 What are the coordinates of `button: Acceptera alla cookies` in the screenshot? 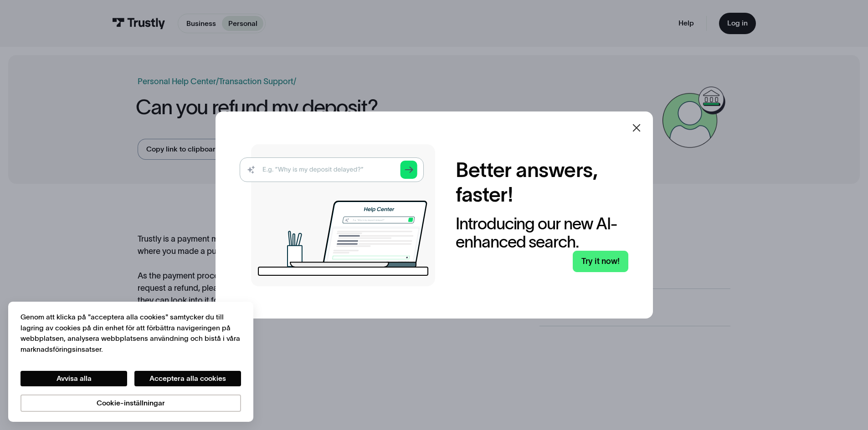 It's located at (188, 378).